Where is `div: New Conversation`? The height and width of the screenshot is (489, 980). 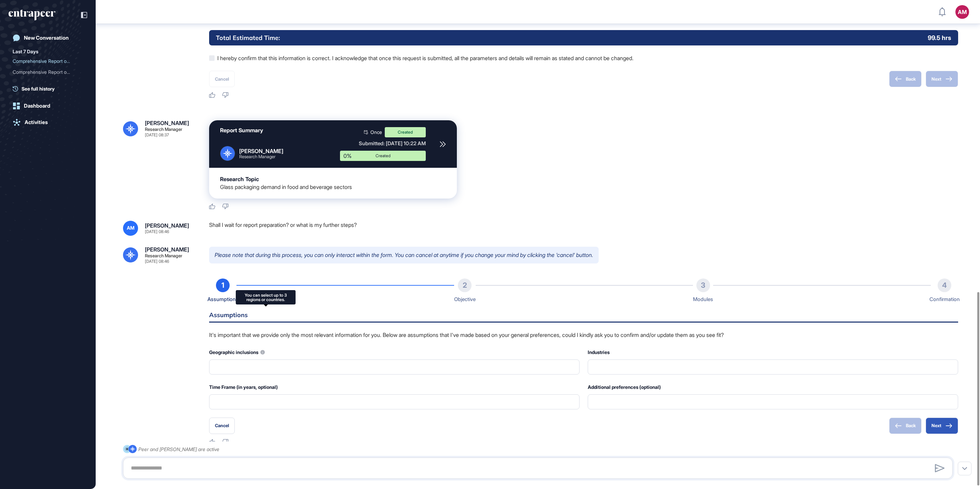 div: New Conversation is located at coordinates (46, 38).